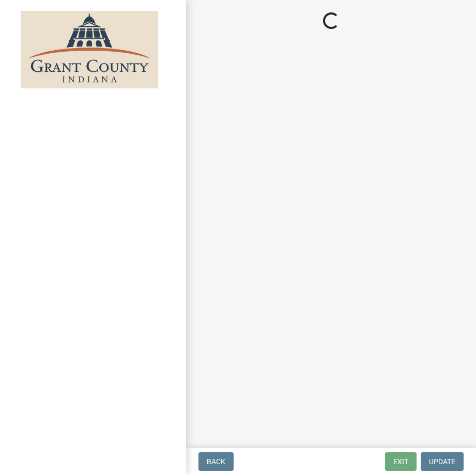  I want to click on button: Exit, so click(400, 461).